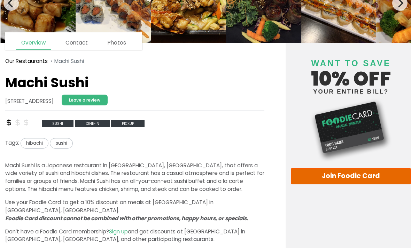  I want to click on div: Tags:, so click(135, 144).